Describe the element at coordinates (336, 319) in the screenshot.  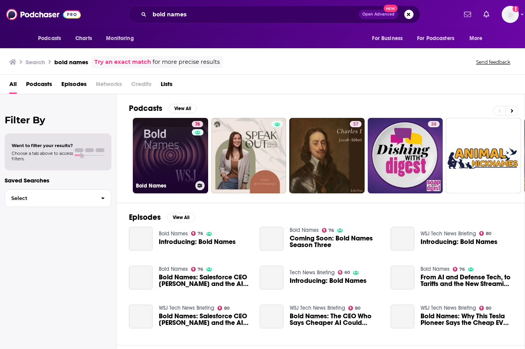
I see `span: Bold Names: The CEO Who Says Cheaper AI Could Actually Mean More Jobs` at that location.